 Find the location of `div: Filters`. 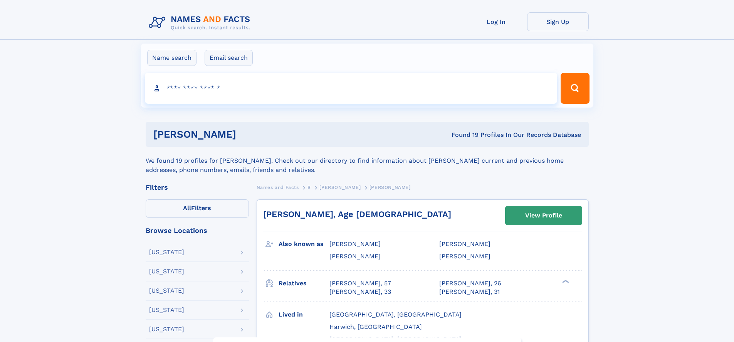

div: Filters is located at coordinates (197, 187).